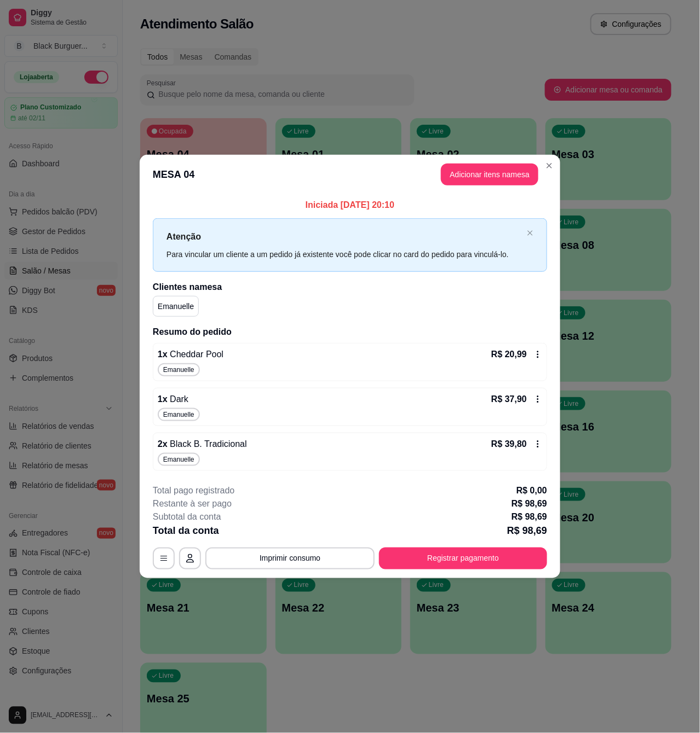 This screenshot has height=733, width=700. I want to click on p: Subtotal da conta, so click(187, 517).